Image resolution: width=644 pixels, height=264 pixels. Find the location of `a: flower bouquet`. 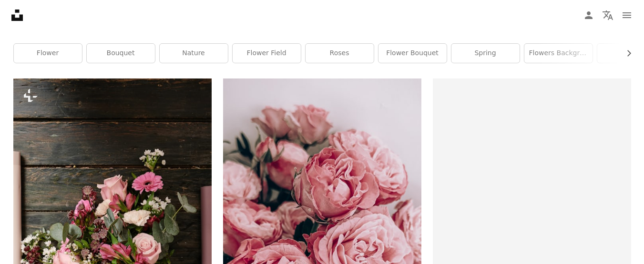

a: flower bouquet is located at coordinates (412, 53).